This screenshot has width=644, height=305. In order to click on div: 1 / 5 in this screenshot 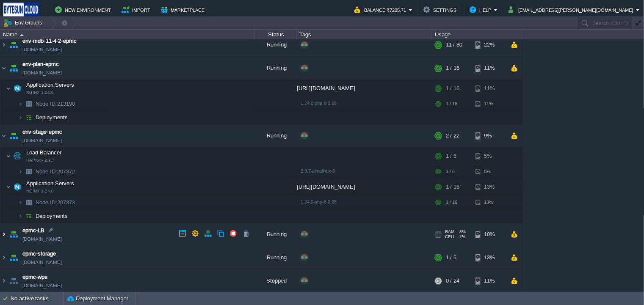, I will do `click(451, 258)`.